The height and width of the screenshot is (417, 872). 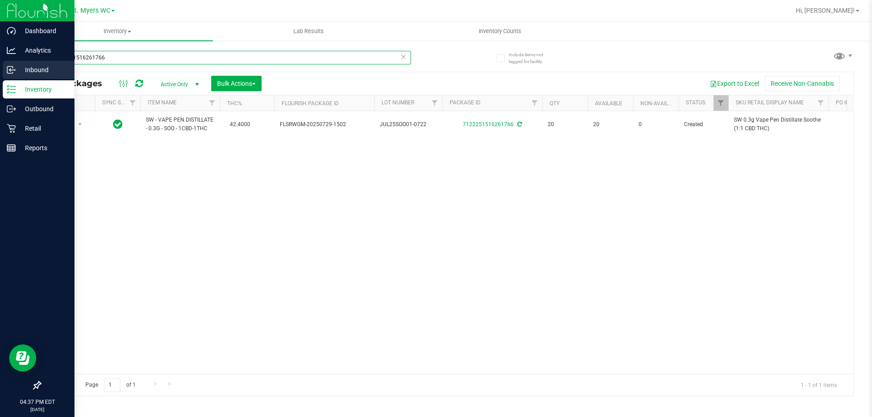 I want to click on span: Clear, so click(x=403, y=57).